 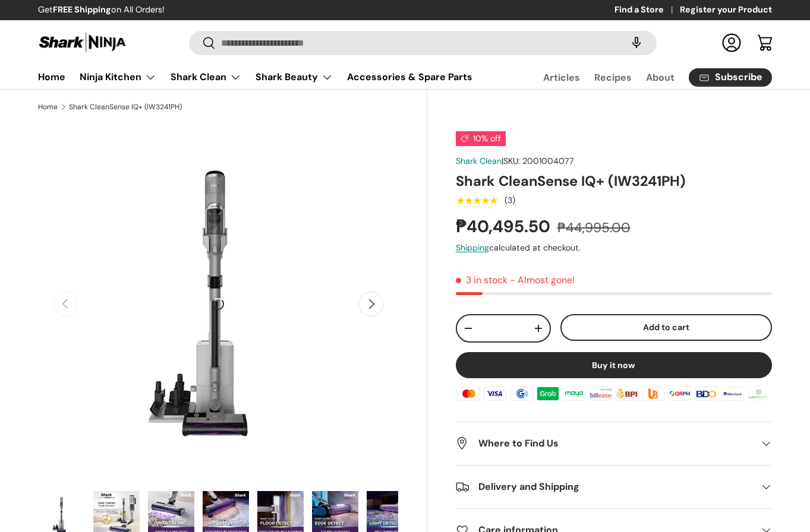 I want to click on button: Buy it now, so click(x=613, y=365).